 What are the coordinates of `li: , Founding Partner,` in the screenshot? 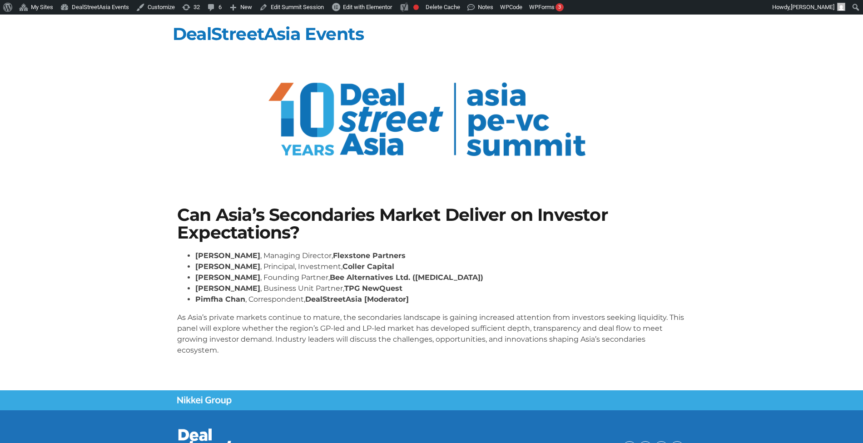 It's located at (440, 277).